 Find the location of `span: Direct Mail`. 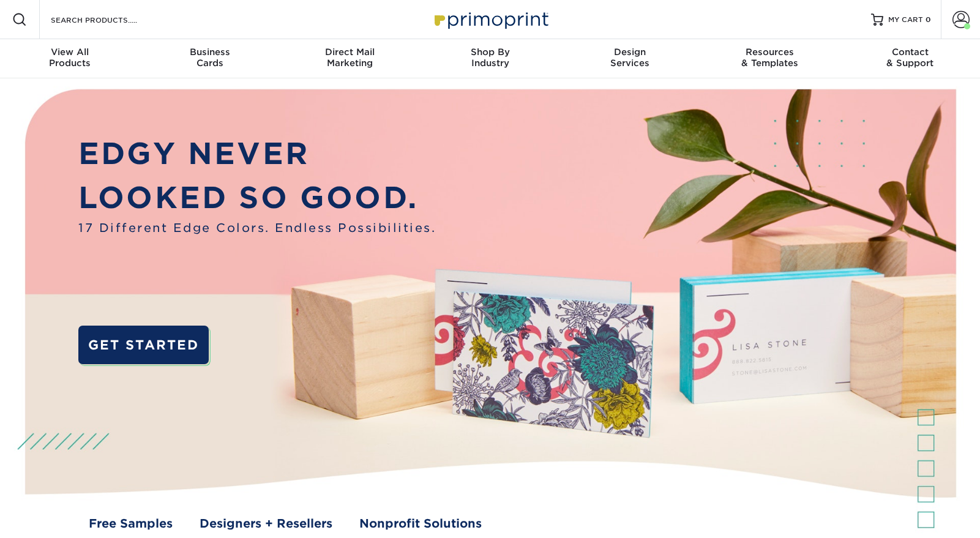

span: Direct Mail is located at coordinates (349, 52).